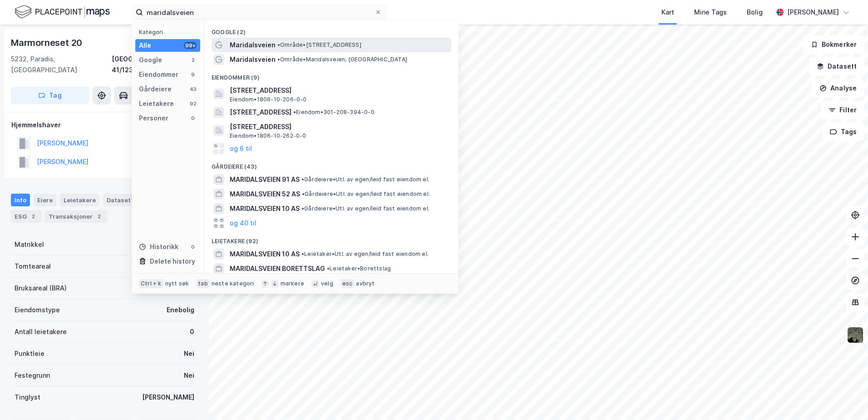 The width and height of the screenshot is (868, 420). What do you see at coordinates (845, 398) in the screenshot?
I see `div: Kontrollprogram for chat` at bounding box center [845, 398].